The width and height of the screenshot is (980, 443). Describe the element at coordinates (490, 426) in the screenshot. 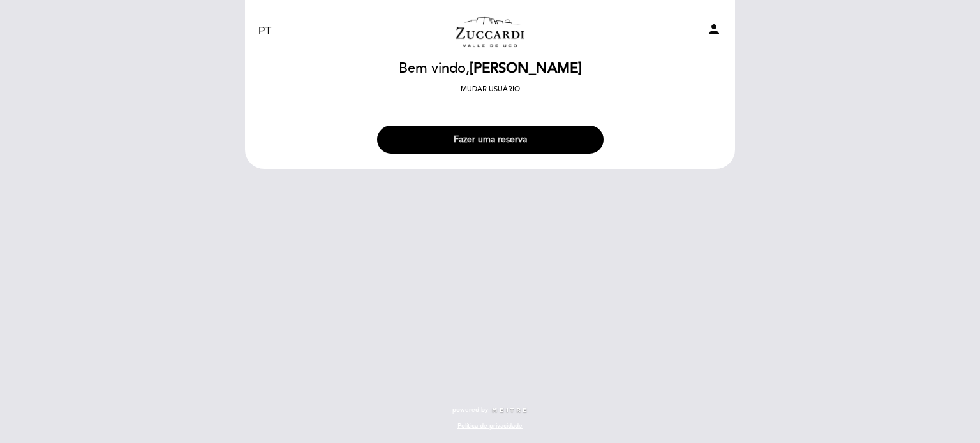

I see `a: Política de privacidade` at that location.